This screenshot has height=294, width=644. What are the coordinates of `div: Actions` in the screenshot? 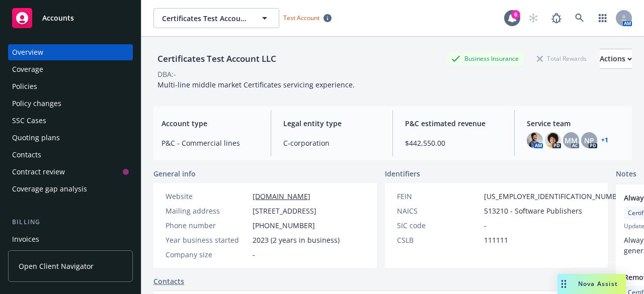 It's located at (616, 59).